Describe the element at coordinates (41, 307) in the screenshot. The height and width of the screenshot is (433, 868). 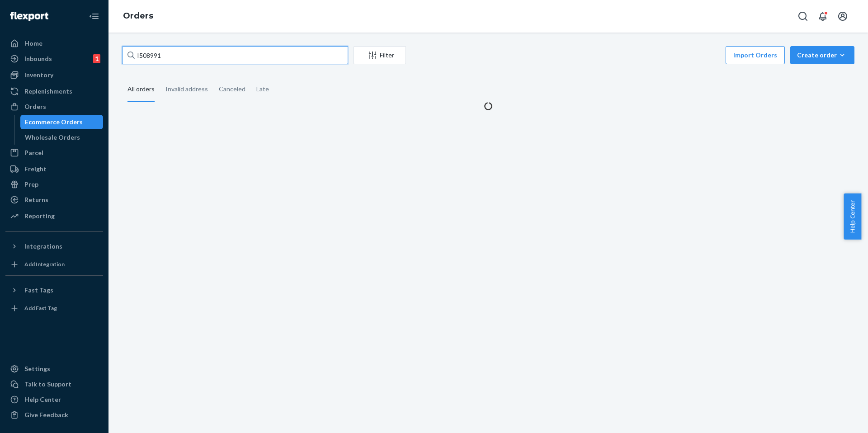
I see `div: Add Fast Tag` at that location.